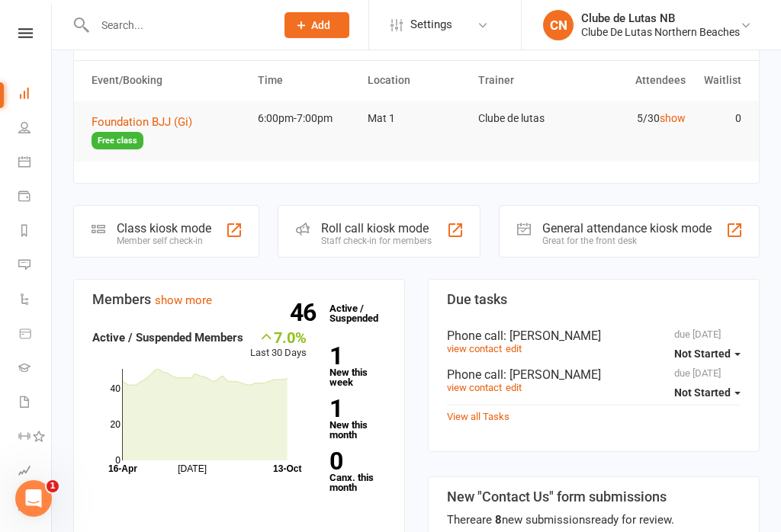 The height and width of the screenshot is (532, 781). I want to click on a: 0Canx. this month, so click(358, 471).